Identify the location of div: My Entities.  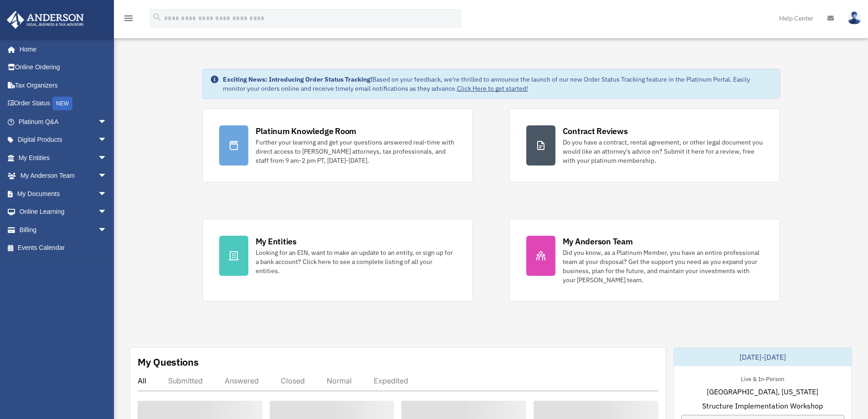
(276, 241).